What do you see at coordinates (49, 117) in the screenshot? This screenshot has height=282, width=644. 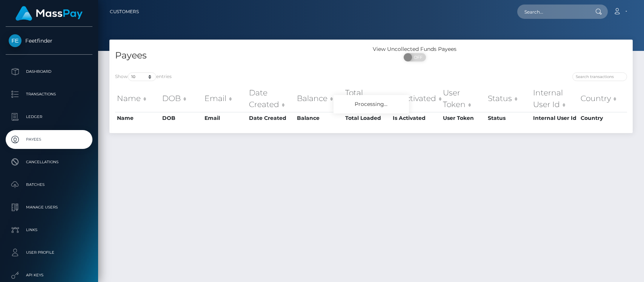 I see `a: Ledger` at bounding box center [49, 117].